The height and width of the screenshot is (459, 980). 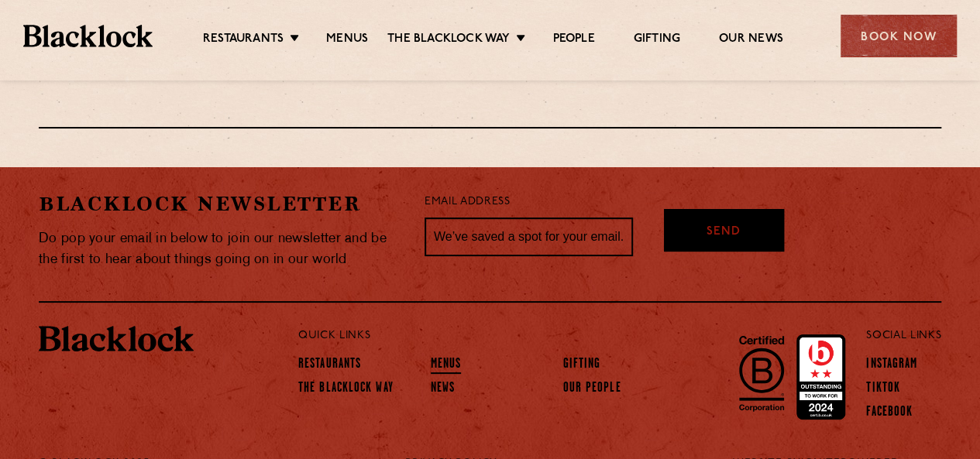 I want to click on h2: Blacklock Newsletter, so click(x=220, y=204).